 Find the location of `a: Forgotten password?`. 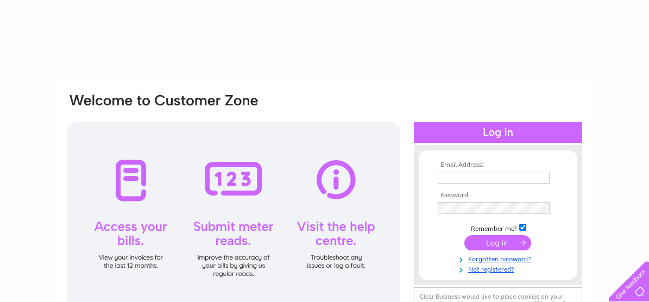

a: Forgotten password? is located at coordinates (499, 258).